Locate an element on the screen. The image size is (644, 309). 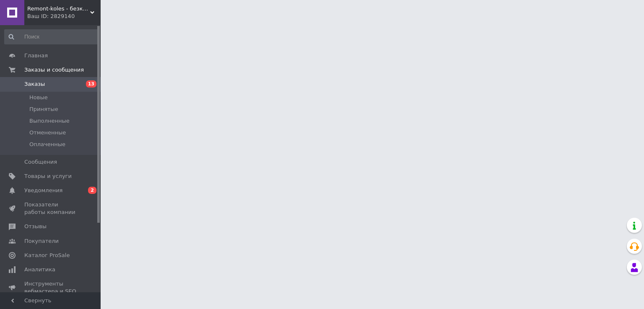
span: Уведомления is located at coordinates (43, 191).